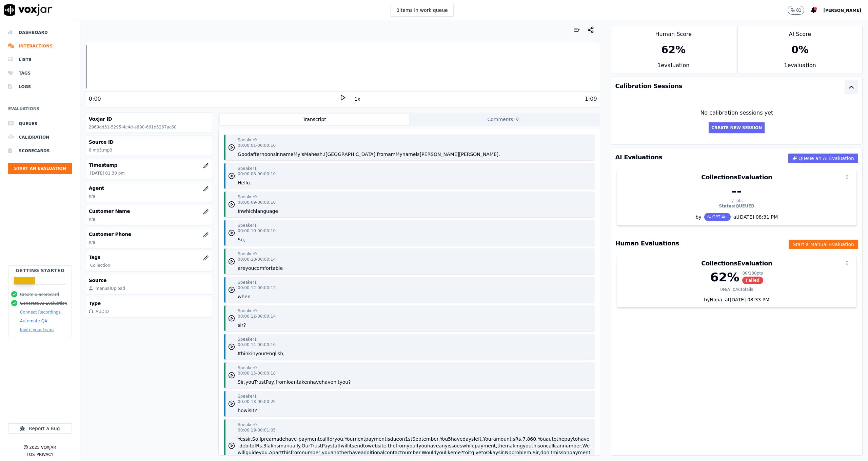 Image resolution: width=868 pixels, height=461 pixels. Describe the element at coordinates (40, 33) in the screenshot. I see `li: Dashboard` at that location.